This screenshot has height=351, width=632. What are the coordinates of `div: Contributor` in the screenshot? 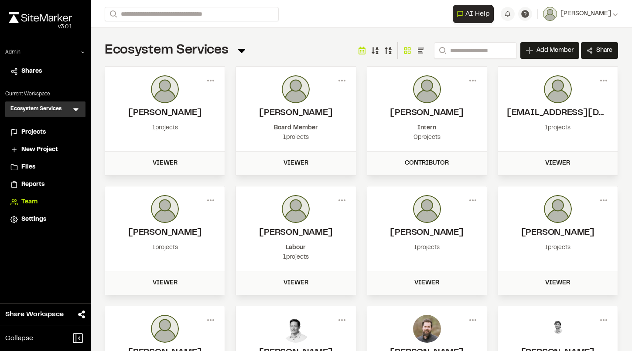 It's located at (427, 164).